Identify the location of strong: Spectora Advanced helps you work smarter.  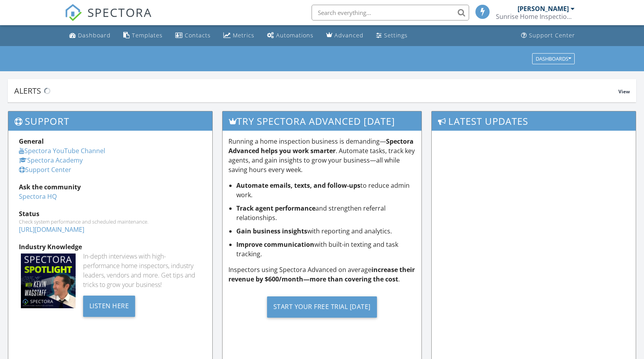
(321, 146).